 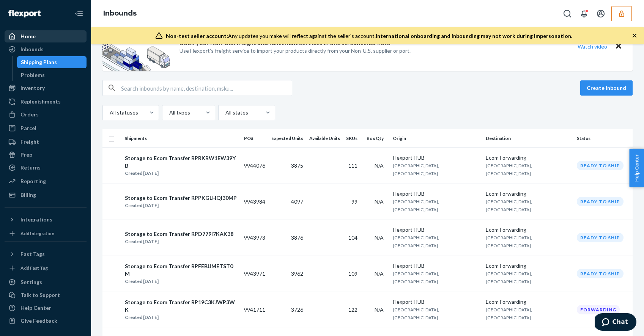 I want to click on button: Watch video, so click(x=592, y=46).